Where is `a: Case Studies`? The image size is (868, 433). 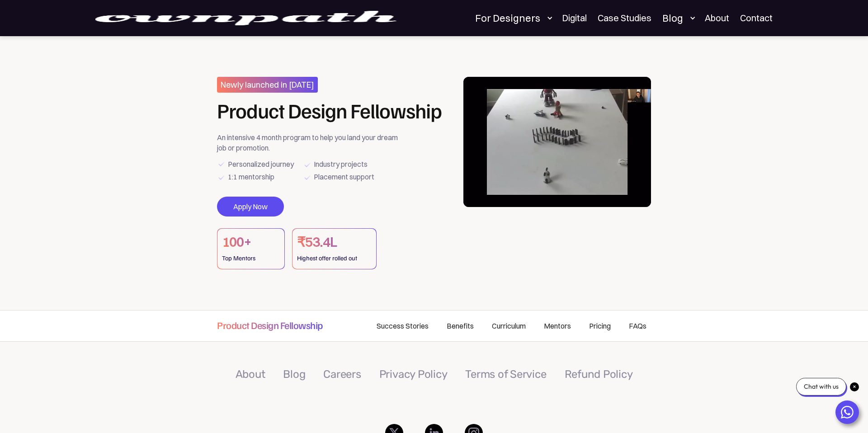 a: Case Studies is located at coordinates (624, 18).